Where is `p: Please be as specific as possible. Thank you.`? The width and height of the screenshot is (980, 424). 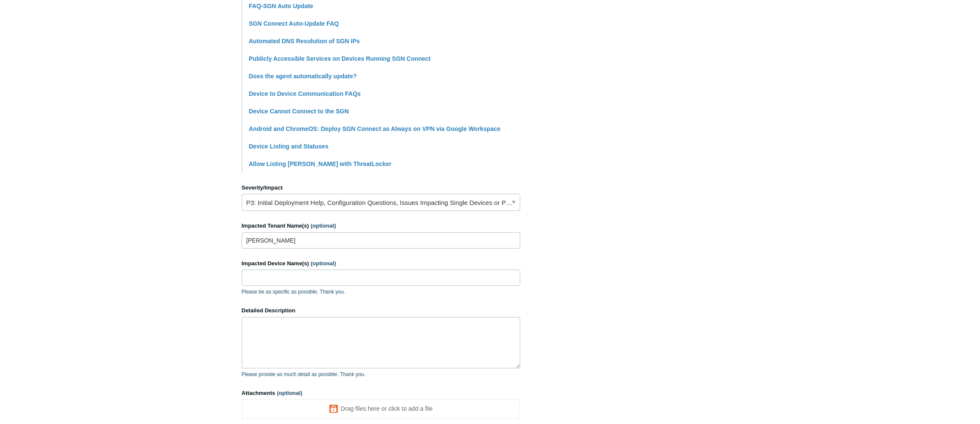
p: Please be as specific as possible. Thank you. is located at coordinates (381, 292).